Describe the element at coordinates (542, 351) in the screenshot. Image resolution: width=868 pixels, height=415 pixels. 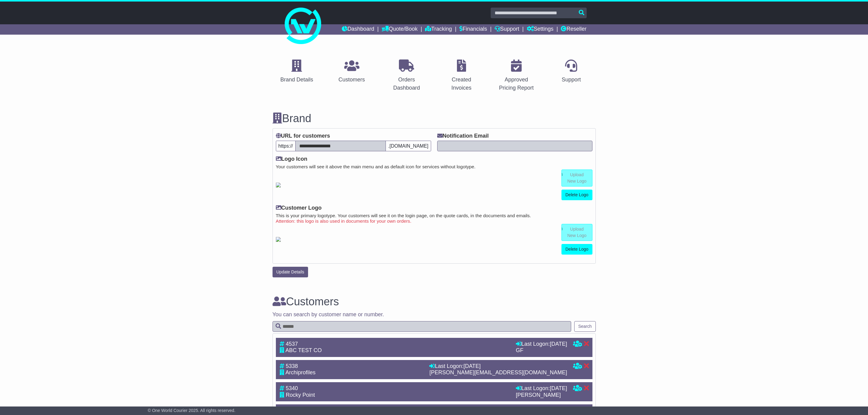
I see `div: GF` at that location.